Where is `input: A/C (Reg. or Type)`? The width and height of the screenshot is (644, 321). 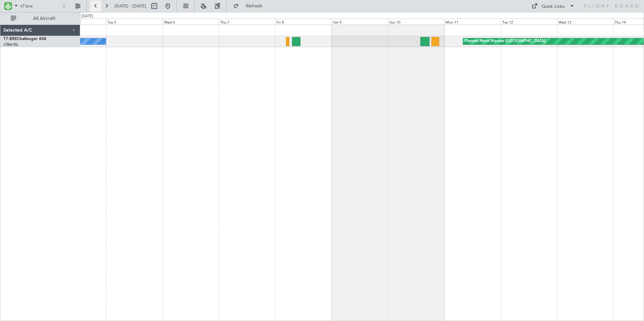
input: A/C (Reg. or Type) is located at coordinates (40, 6).